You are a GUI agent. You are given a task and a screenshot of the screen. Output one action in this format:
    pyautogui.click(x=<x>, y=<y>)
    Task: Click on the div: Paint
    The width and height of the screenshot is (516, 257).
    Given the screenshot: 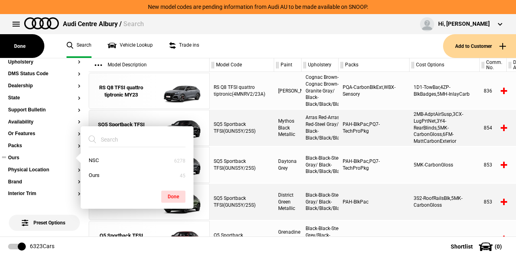 What is the action you would take?
    pyautogui.click(x=287, y=65)
    